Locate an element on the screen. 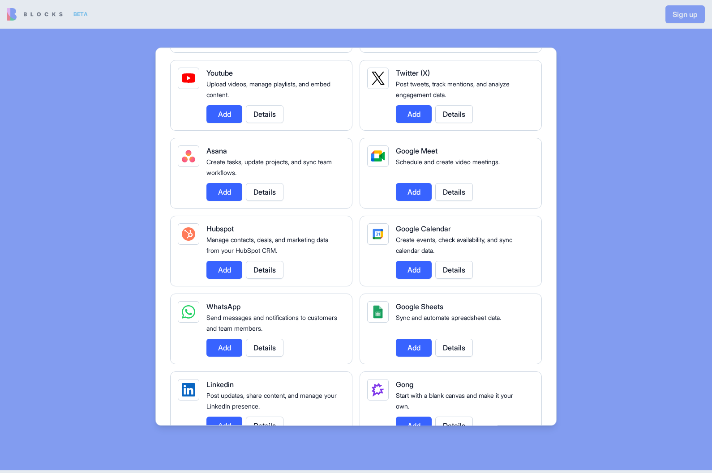 This screenshot has height=473, width=712. span: Asana is located at coordinates (217, 151).